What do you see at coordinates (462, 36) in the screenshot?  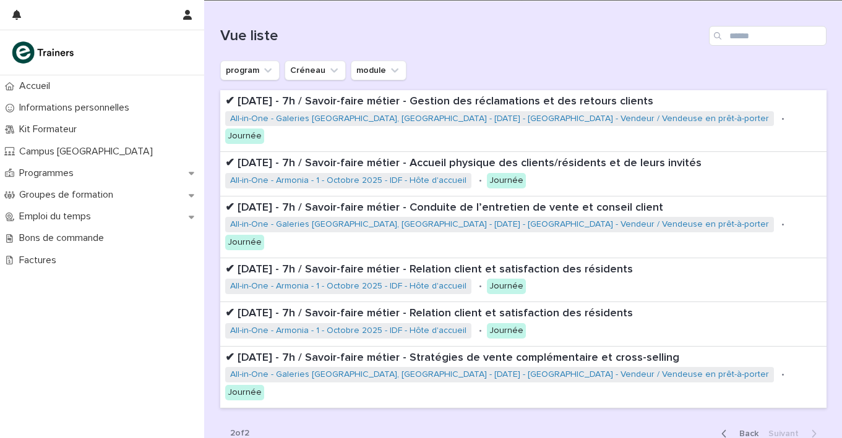 I see `h1: Vue liste` at bounding box center [462, 36].